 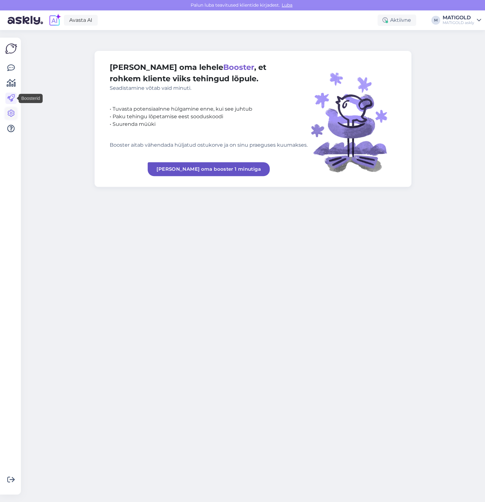 What do you see at coordinates (397, 20) in the screenshot?
I see `div: Aktiivne` at bounding box center [397, 20].